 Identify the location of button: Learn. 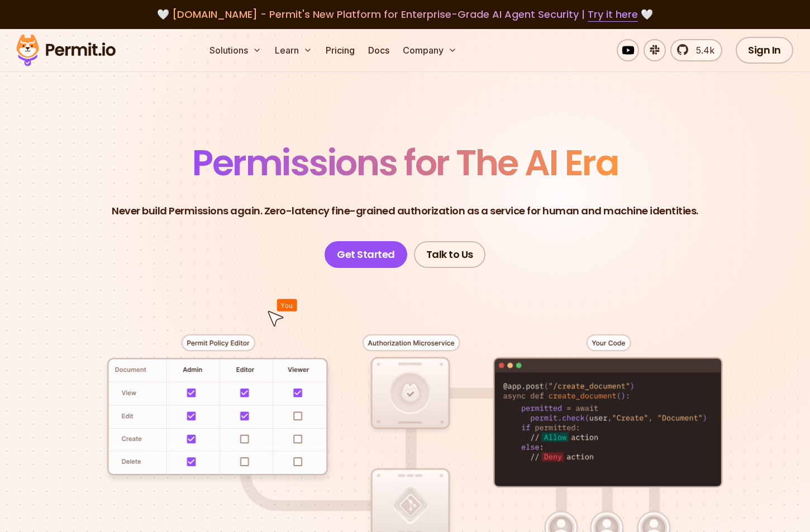
(294, 50).